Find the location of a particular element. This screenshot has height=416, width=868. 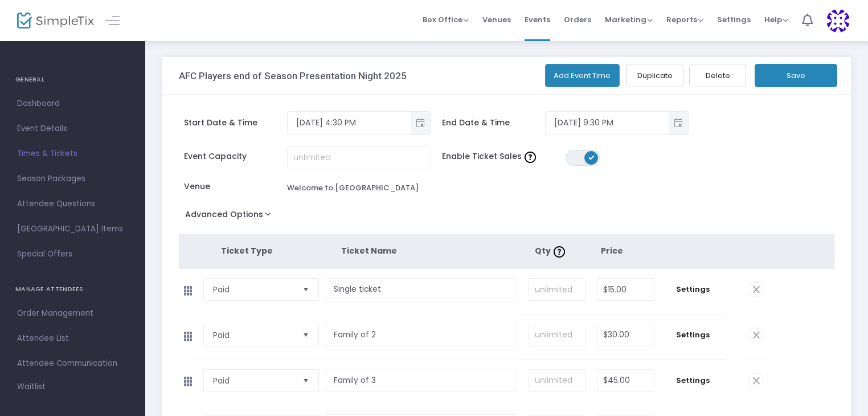

span: Start Date & Time is located at coordinates (235, 123).